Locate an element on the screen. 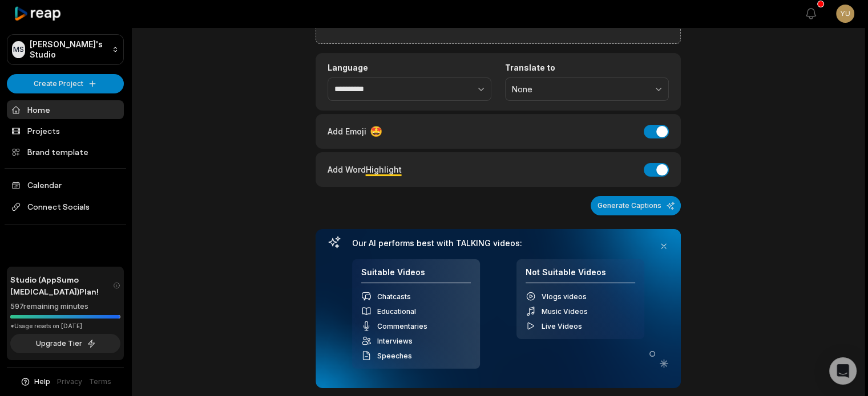 This screenshot has width=868, height=396. span: Add Emoji is located at coordinates (347, 131).